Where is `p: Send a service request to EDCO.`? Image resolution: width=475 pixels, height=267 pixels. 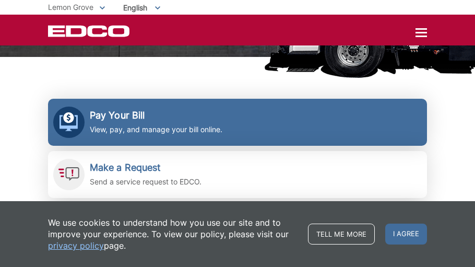 p: Send a service request to EDCO. is located at coordinates (146, 182).